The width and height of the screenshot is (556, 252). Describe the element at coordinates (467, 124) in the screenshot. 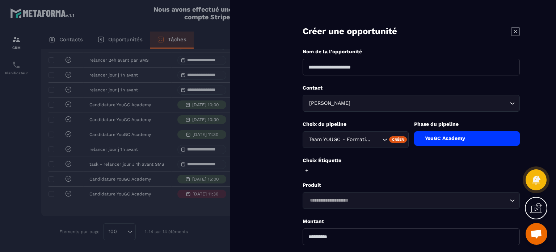

I see `p: Phase du pipeline` at that location.